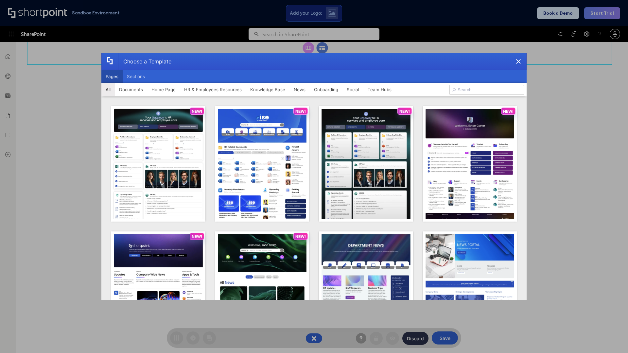 The height and width of the screenshot is (353, 628). Describe the element at coordinates (136, 77) in the screenshot. I see `button: Sections` at that location.